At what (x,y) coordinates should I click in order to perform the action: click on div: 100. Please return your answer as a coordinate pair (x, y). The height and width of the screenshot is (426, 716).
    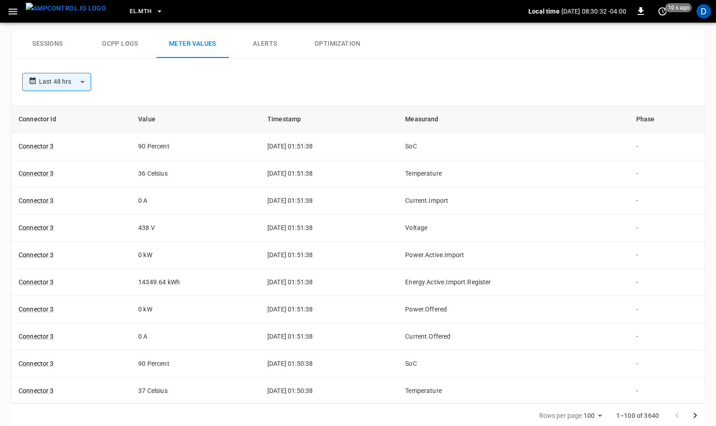
    Looking at the image, I should click on (594, 416).